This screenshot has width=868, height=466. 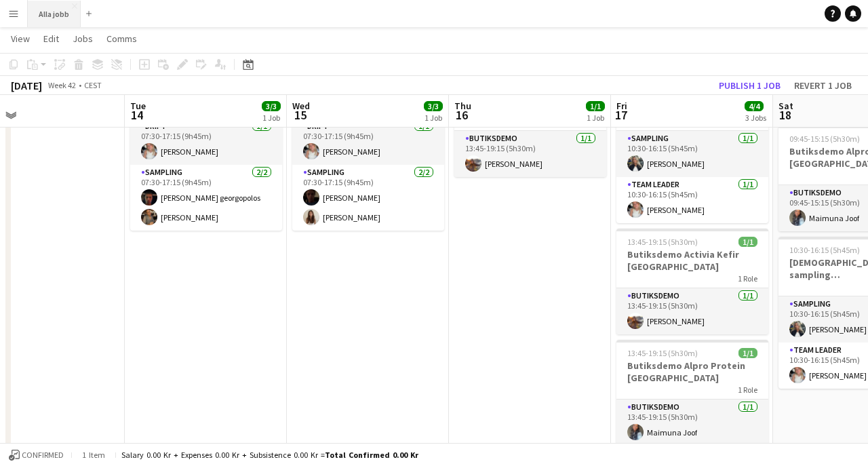 What do you see at coordinates (43, 455) in the screenshot?
I see `span: Confirmed` at bounding box center [43, 455].